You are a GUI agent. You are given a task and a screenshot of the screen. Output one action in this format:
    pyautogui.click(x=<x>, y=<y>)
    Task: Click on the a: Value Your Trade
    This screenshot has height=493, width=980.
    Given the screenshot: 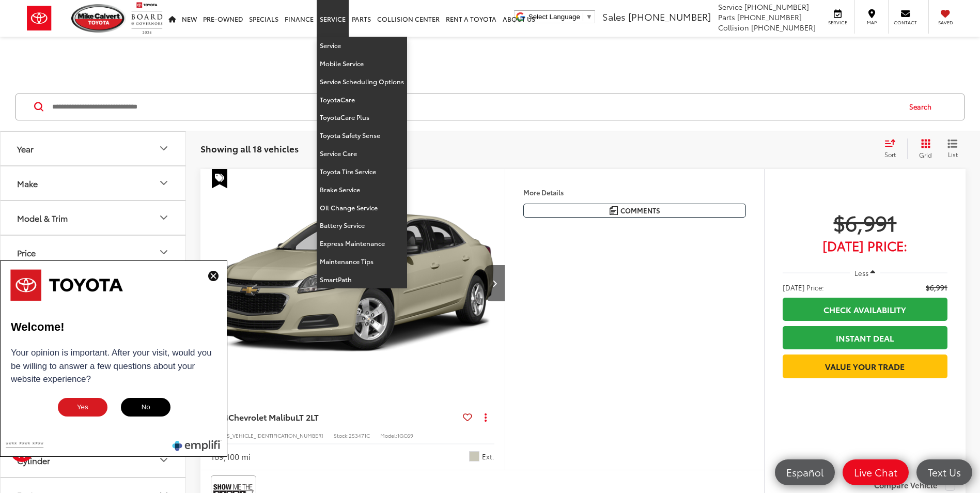 What is the action you would take?
    pyautogui.click(x=865, y=366)
    